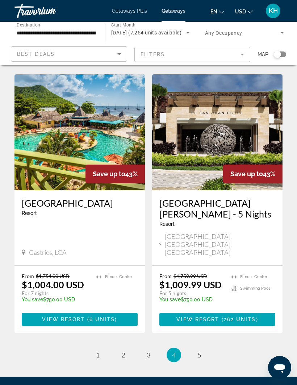 Image resolution: width=297 pixels, height=385 pixels. I want to click on span: 3, so click(148, 355).